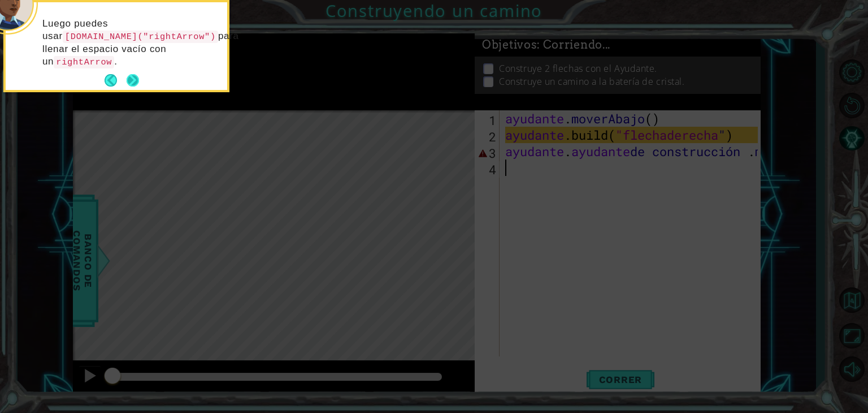 The width and height of the screenshot is (868, 413). I want to click on code: rightArrow, so click(83, 62).